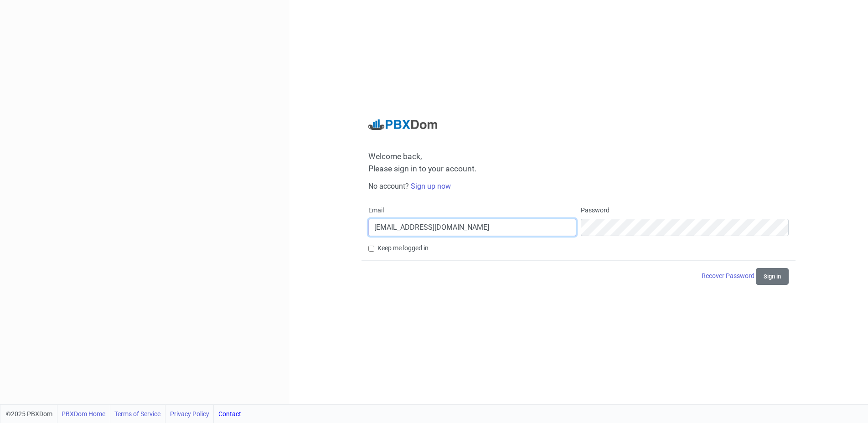 The width and height of the screenshot is (868, 423). I want to click on label: Password, so click(595, 210).